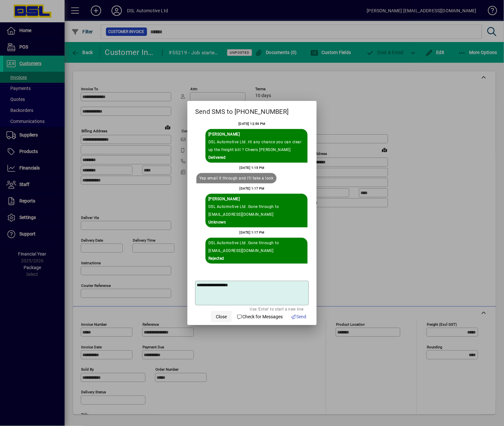 Image resolution: width=504 pixels, height=426 pixels. Describe the element at coordinates (299, 317) in the screenshot. I see `span: Send` at that location.